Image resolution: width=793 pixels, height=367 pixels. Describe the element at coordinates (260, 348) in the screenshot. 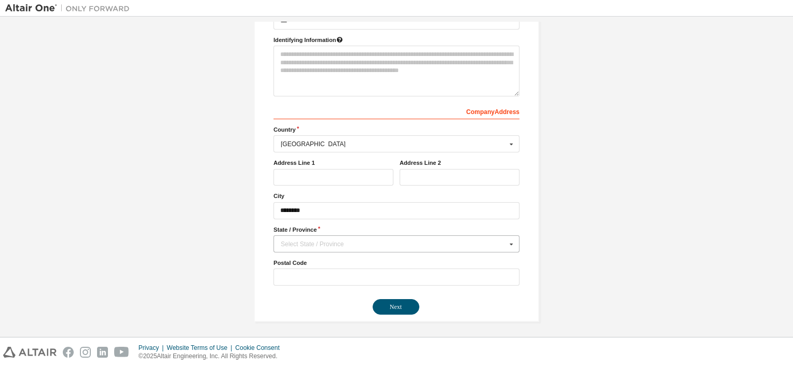

I see `div: Cookie Consent` at that location.